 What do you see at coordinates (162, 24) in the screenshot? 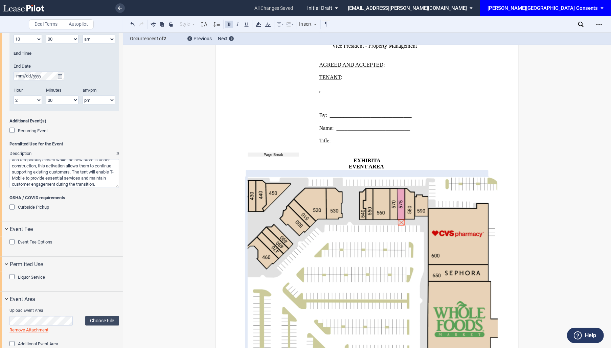
I see `button: Copy` at bounding box center [162, 24].